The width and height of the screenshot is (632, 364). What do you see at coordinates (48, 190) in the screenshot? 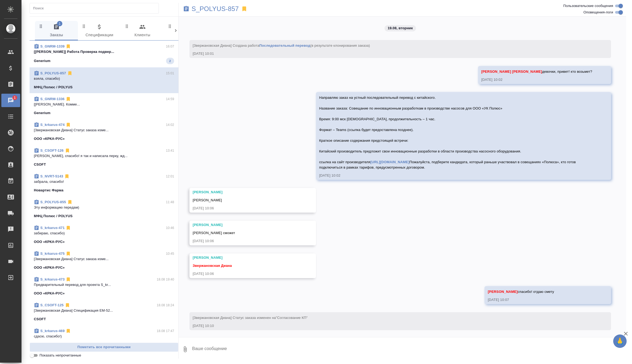
I see `p: Новартис Фарма` at bounding box center [48, 190].